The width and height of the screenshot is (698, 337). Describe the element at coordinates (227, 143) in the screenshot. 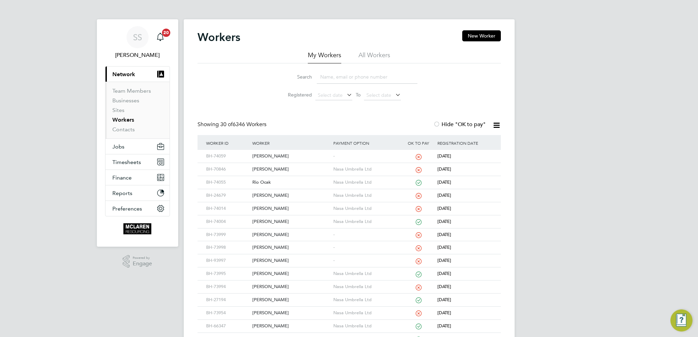

I see `div: Worker ID` at that location.